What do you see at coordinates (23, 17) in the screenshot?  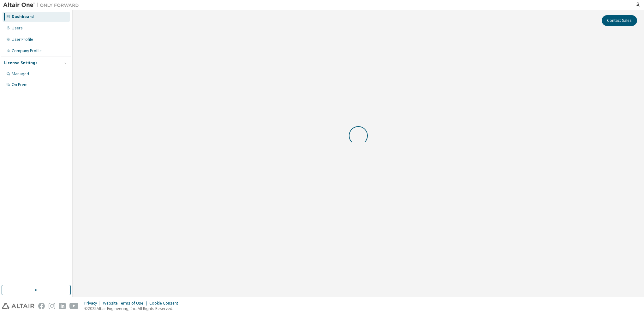 I see `div: Dashboard` at bounding box center [23, 17].